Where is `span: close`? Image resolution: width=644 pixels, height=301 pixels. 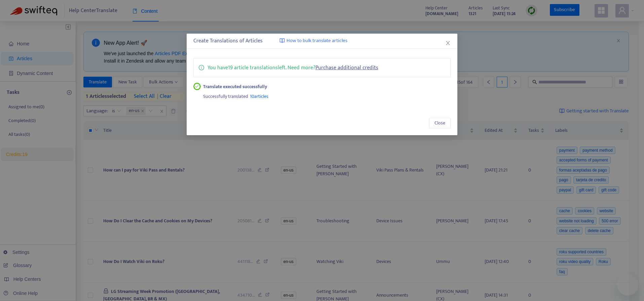
span: close is located at coordinates (448, 43).